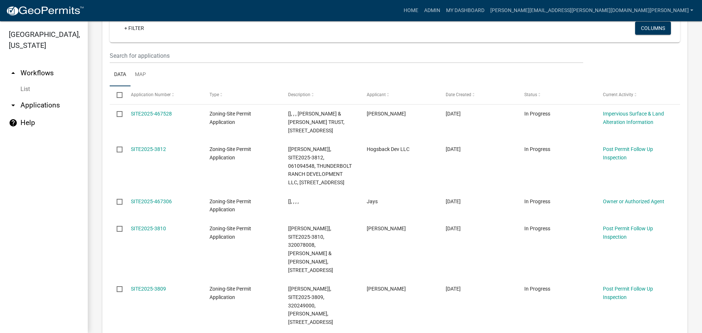 This screenshot has height=333, width=702. What do you see at coordinates (411, 11) in the screenshot?
I see `a: Home` at bounding box center [411, 11].